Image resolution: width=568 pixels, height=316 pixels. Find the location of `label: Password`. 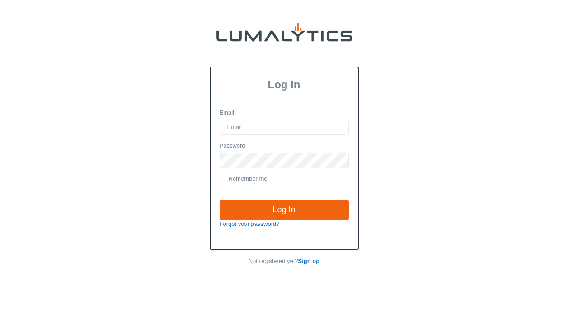

label: Password is located at coordinates (232, 146).